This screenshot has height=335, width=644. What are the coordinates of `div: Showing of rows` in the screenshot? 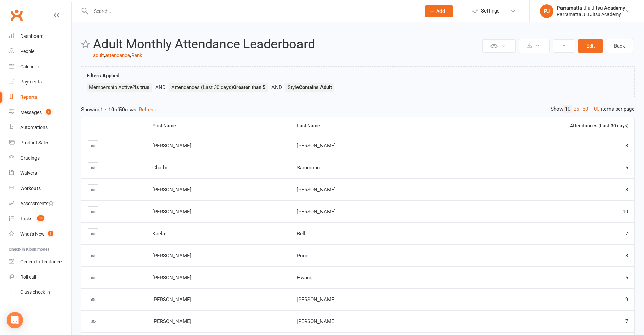 It's located at (358, 109).